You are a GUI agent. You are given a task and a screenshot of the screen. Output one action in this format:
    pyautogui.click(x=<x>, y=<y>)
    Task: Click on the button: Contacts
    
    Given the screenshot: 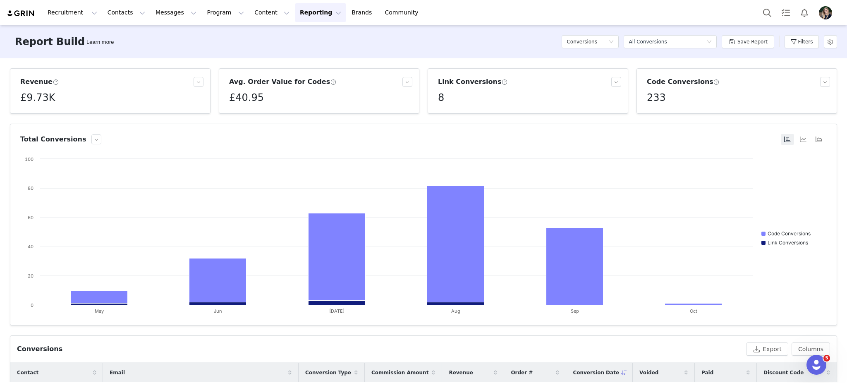 What is the action you would take?
    pyautogui.click(x=126, y=12)
    